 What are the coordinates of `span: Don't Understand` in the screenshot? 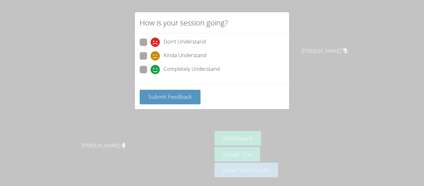 It's located at (185, 42).